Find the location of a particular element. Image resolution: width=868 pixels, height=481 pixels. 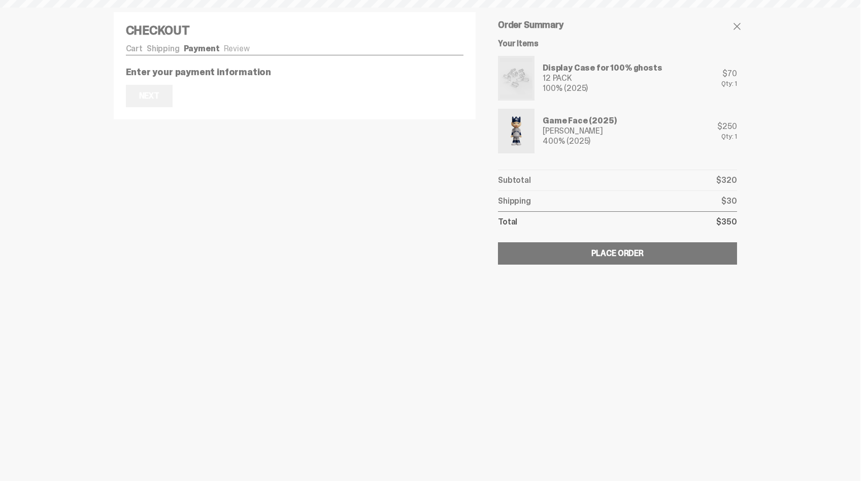

div: Game Face (2025) is located at coordinates (579, 121).